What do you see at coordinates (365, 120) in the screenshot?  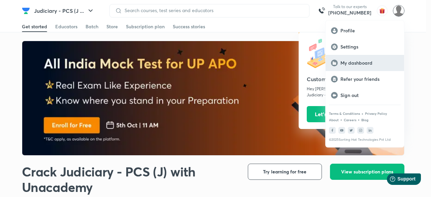 I see `a: Blog` at bounding box center [365, 120].